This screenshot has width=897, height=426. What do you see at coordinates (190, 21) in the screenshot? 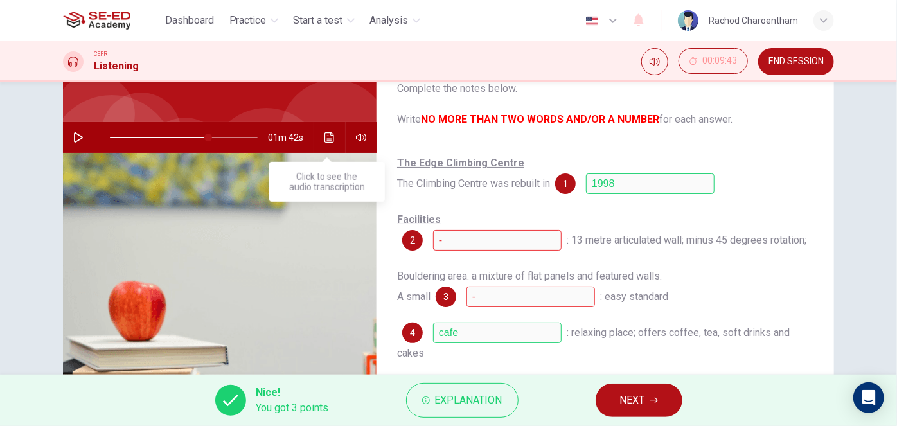
I see `a: Dashboard` at bounding box center [190, 21].